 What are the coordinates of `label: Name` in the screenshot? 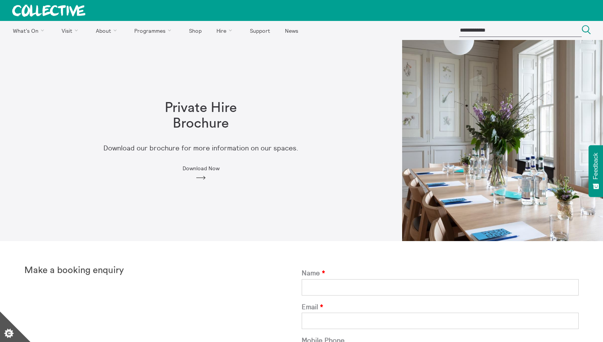 It's located at (440, 273).